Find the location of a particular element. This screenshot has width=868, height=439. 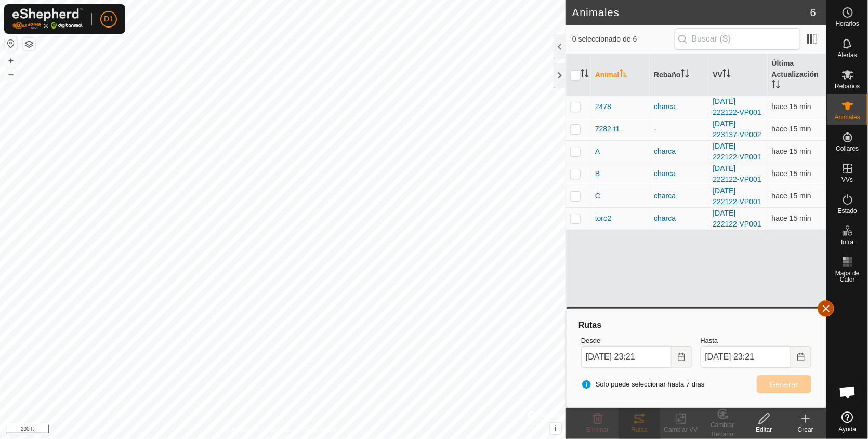

span: D1 is located at coordinates (109, 19).